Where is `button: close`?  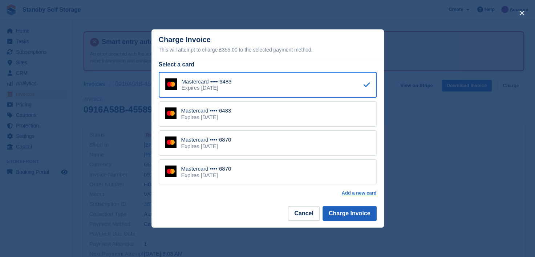 button: close is located at coordinates (522, 13).